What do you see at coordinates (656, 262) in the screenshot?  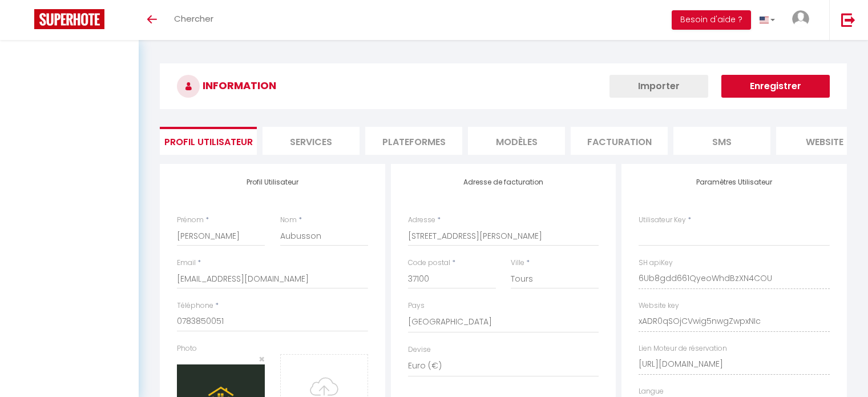 I see `label: SH apiKey` at bounding box center [656, 262].